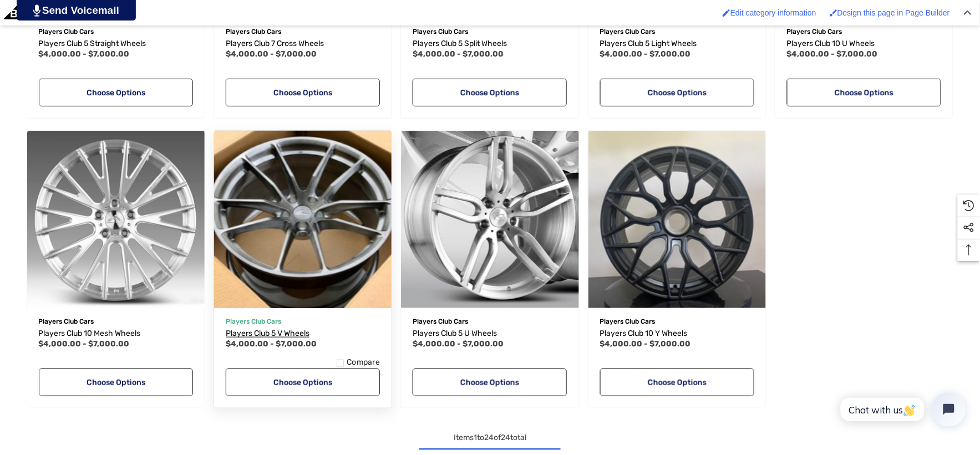 The width and height of the screenshot is (980, 455). What do you see at coordinates (90, 333) in the screenshot?
I see `span: Players Club 10 Mesh Wheels` at bounding box center [90, 333].